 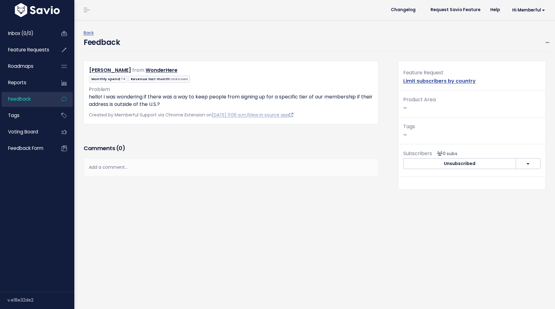 What do you see at coordinates (26, 148) in the screenshot?
I see `a: Feedback form` at bounding box center [26, 148].